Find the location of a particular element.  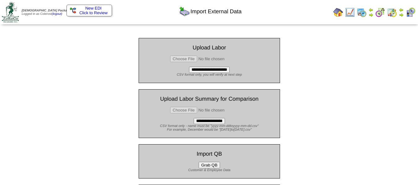

div: Customer & Employee Data is located at coordinates (209, 171).